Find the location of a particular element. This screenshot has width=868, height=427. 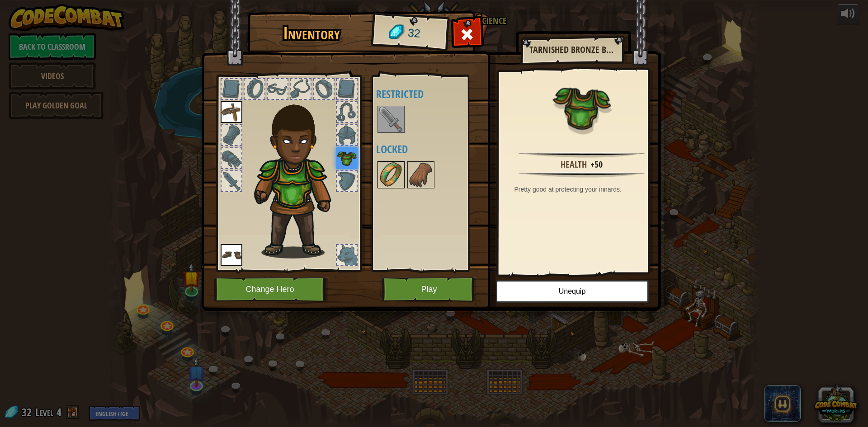

button: Change Hero is located at coordinates (271, 290).